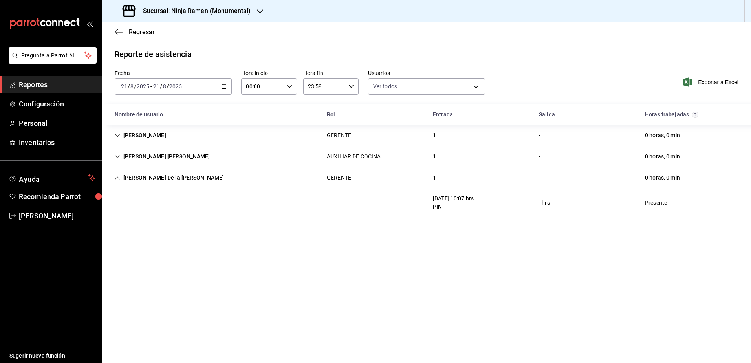 Image resolution: width=751 pixels, height=363 pixels. Describe the element at coordinates (712, 82) in the screenshot. I see `button: Exportar a Excel` at that location.